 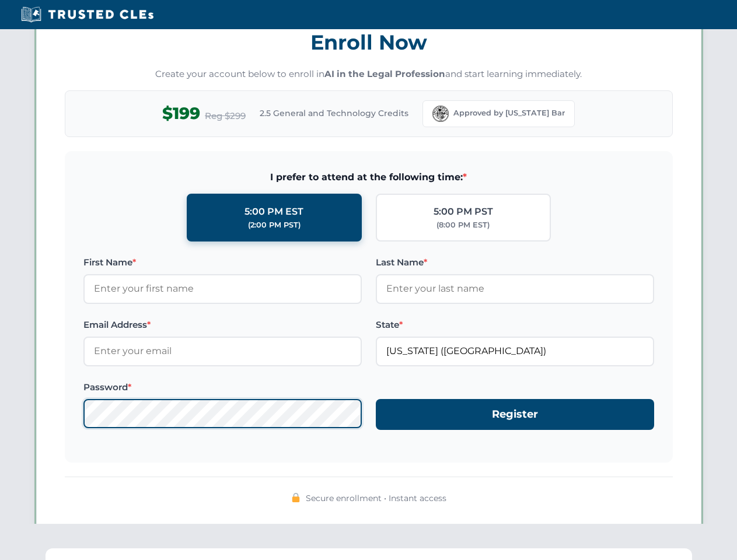 What do you see at coordinates (464, 212) in the screenshot?
I see `div: 5:00 PM PST` at bounding box center [464, 212].